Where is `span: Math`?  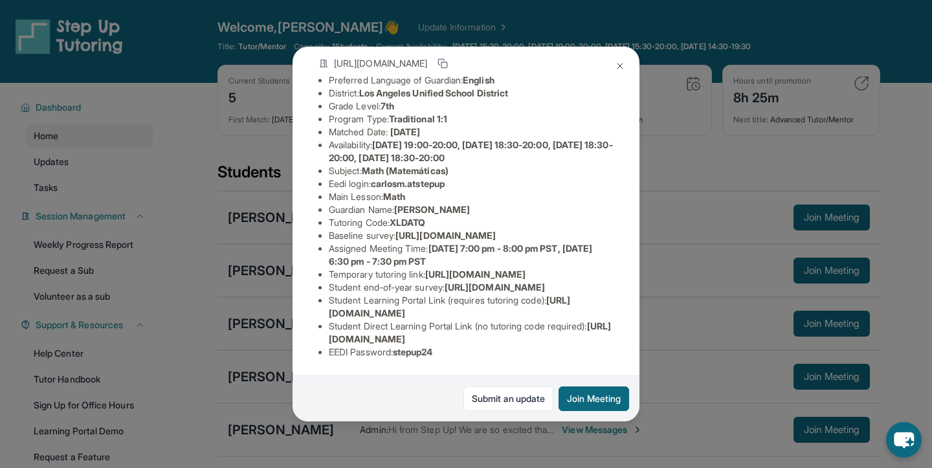
span: Math is located at coordinates (394, 196).